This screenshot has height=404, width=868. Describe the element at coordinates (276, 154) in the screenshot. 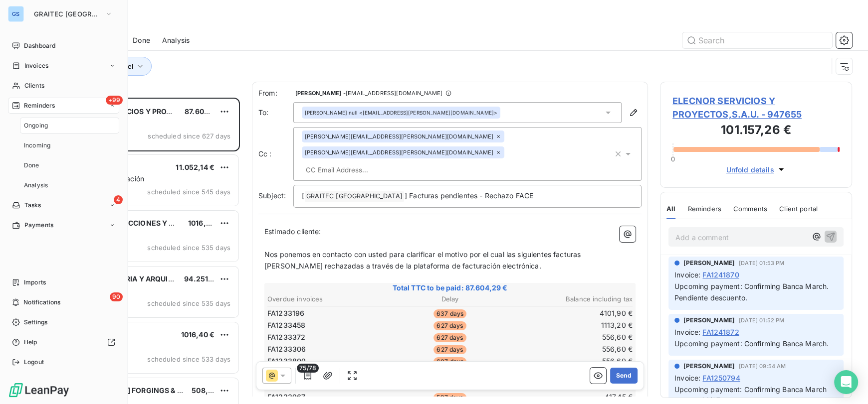

I see `label: Cc :` at that location.